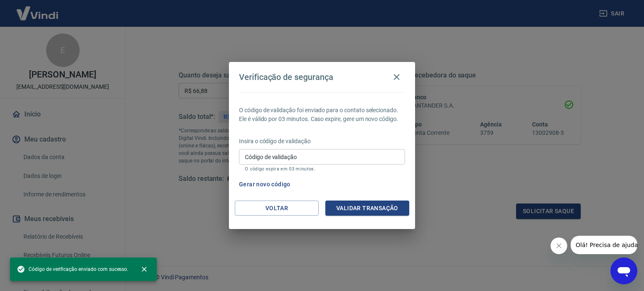 Image resolution: width=644 pixels, height=291 pixels. What do you see at coordinates (144, 270) in the screenshot?
I see `button: close` at bounding box center [144, 270].